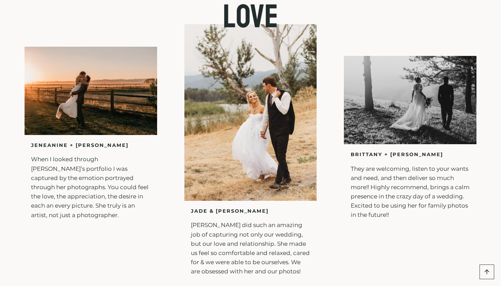 The image size is (501, 286). Describe the element at coordinates (410, 192) in the screenshot. I see `p: They are welcoming, listen to your wants and need, and then deliver so much more!! Highly recomme...` at that location.